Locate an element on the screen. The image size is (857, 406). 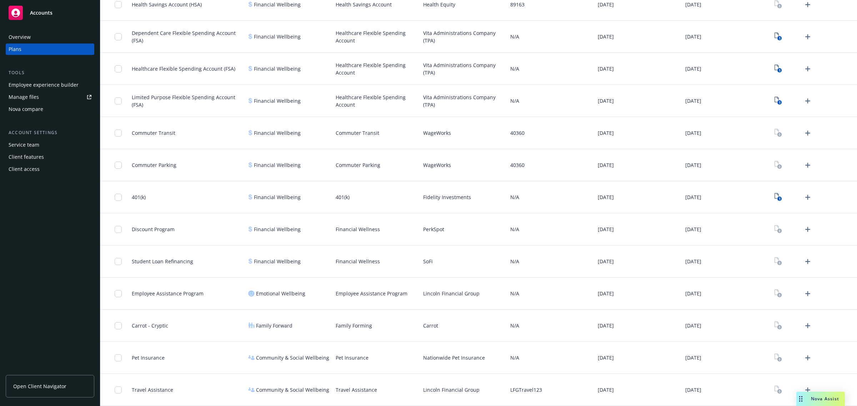
div: Plans is located at coordinates (15, 49).